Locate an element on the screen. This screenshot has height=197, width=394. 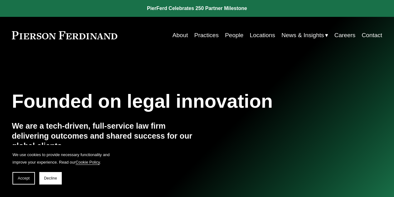
a: Cookie Policy is located at coordinates (88, 162).